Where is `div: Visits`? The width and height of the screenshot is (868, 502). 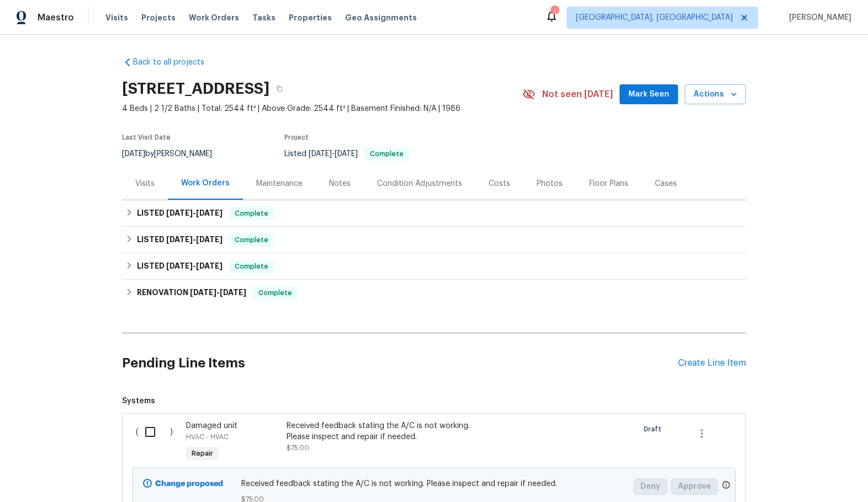
div: Visits is located at coordinates (145, 184).